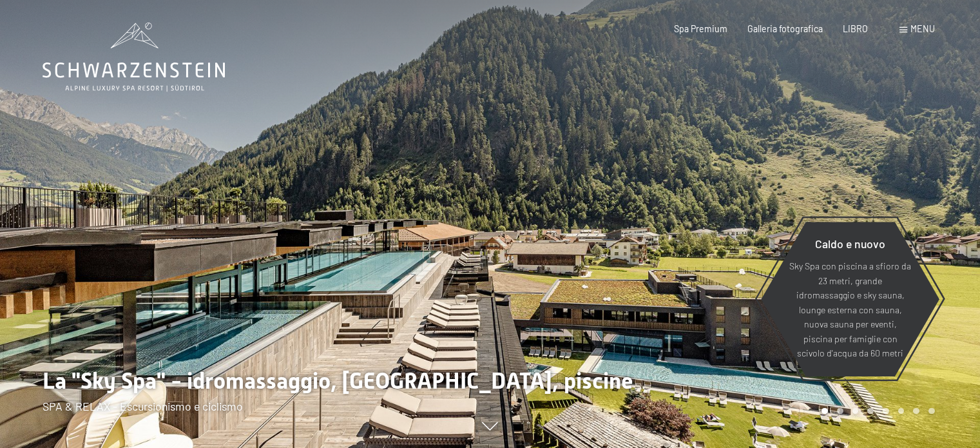 The width and height of the screenshot is (980, 448). I want to click on a: Galleria fotografica, so click(785, 28).